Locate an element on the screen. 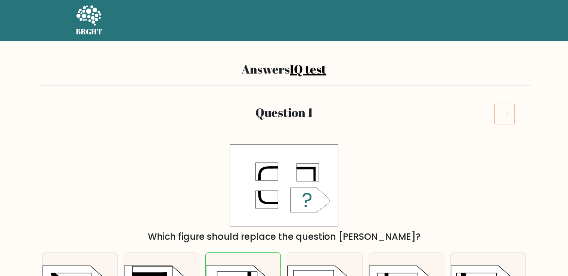 This screenshot has width=568, height=276. a: IQ test is located at coordinates (308, 69).